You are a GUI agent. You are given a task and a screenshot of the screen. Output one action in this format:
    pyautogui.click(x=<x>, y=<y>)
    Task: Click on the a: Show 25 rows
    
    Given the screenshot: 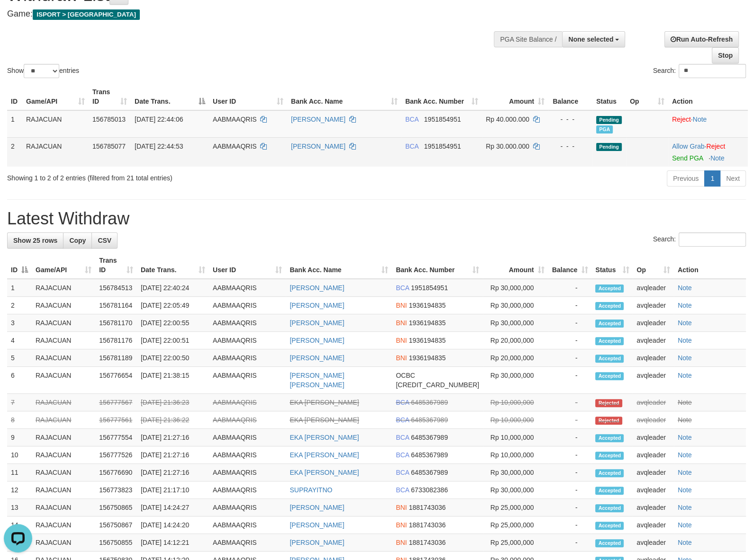 What is the action you would take?
    pyautogui.click(x=35, y=241)
    